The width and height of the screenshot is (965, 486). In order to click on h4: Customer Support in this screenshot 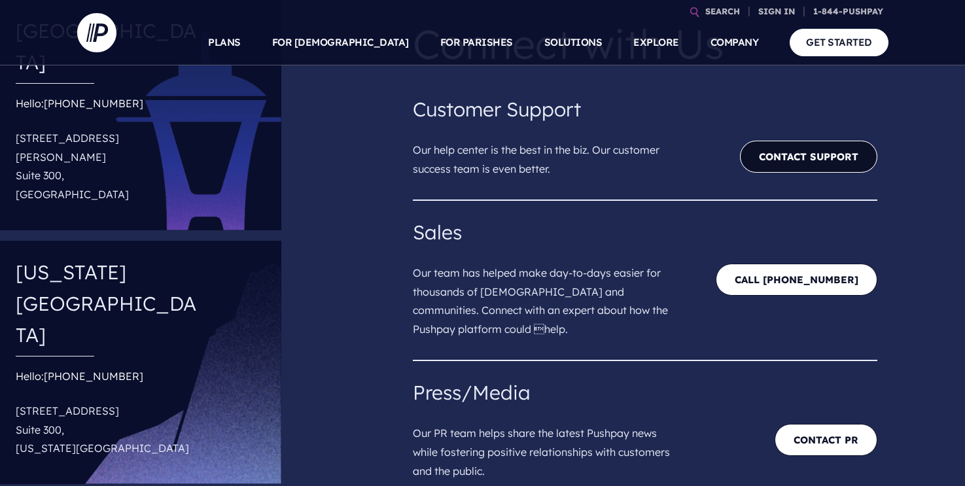, I will do `click(645, 109)`.